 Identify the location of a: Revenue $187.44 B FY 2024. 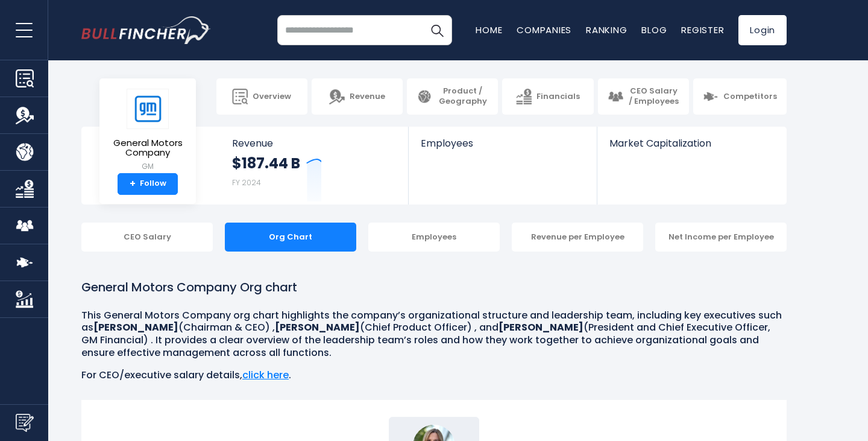
(314, 165).